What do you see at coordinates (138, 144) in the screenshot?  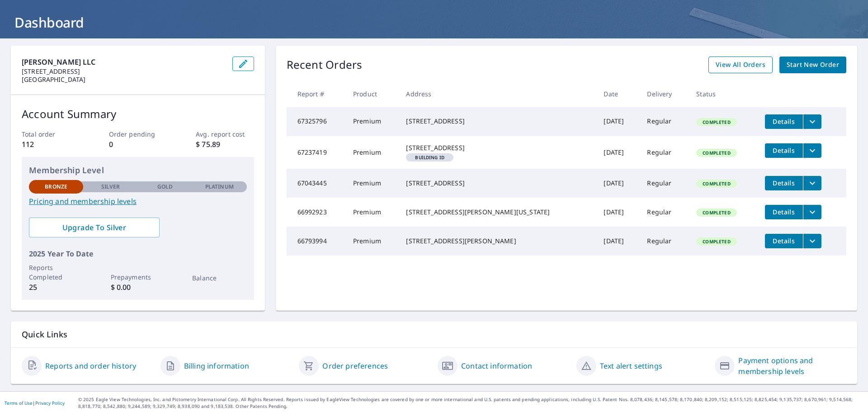 I see `p: 0` at bounding box center [138, 144].